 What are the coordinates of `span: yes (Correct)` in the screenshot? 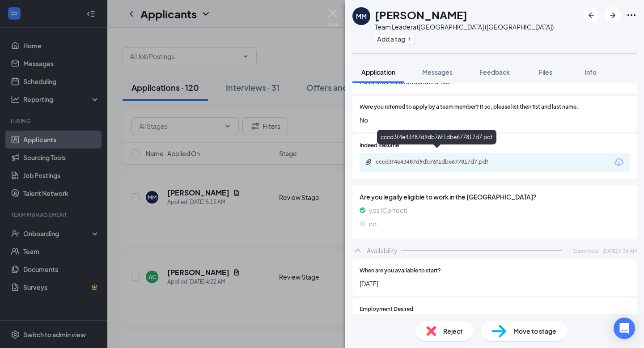 It's located at (388, 210).